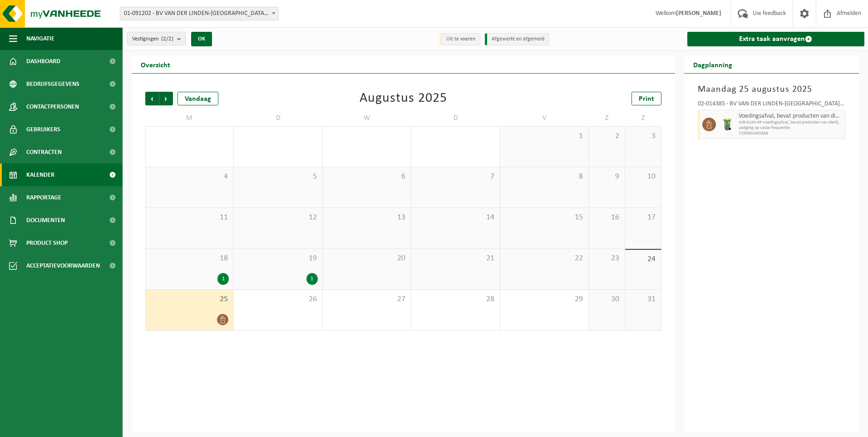 The height and width of the screenshot is (437, 868). What do you see at coordinates (278, 258) in the screenshot?
I see `span: 19` at bounding box center [278, 258].